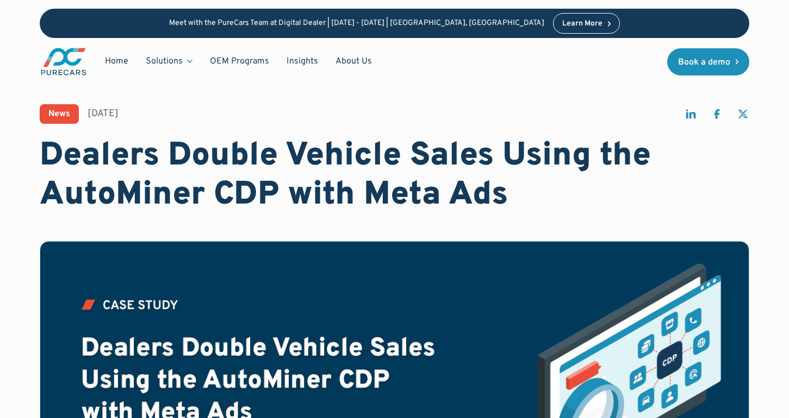 The height and width of the screenshot is (418, 789). Describe the element at coordinates (690, 116) in the screenshot. I see `a: share on linkedin` at that location.